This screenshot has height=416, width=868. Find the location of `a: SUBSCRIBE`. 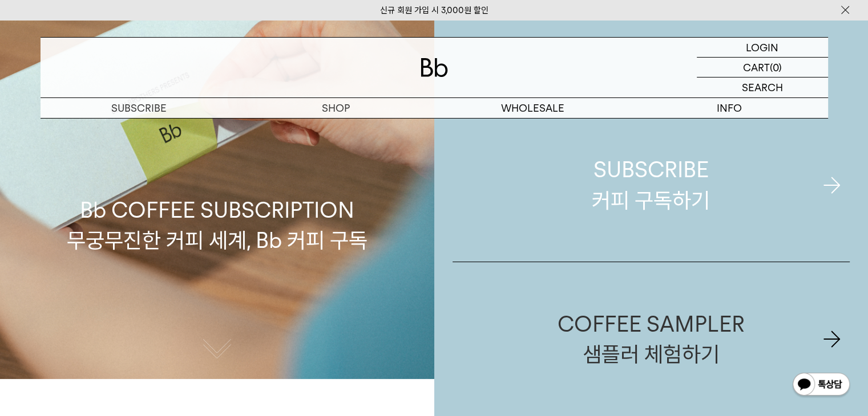

a: SUBSCRIBE is located at coordinates (139, 108).